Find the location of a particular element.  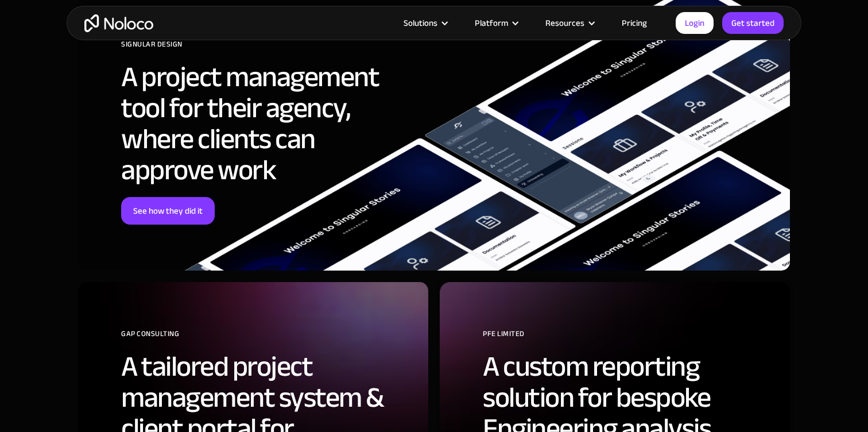

a: Pricing is located at coordinates (635, 23).